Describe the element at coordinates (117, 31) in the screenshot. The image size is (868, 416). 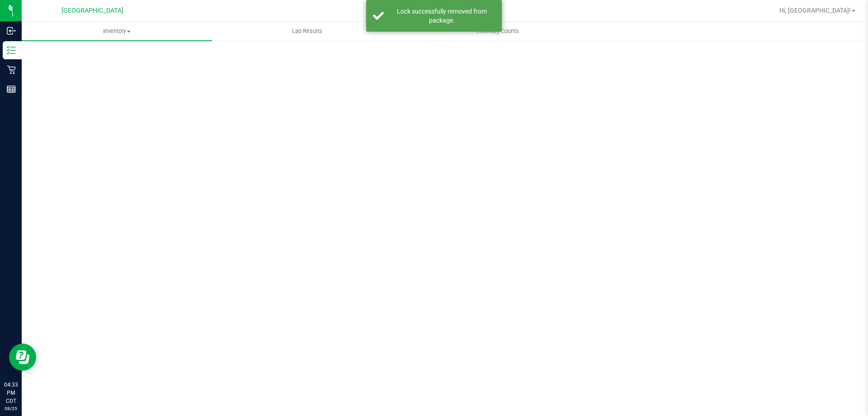
I see `span: Inventory` at that location.